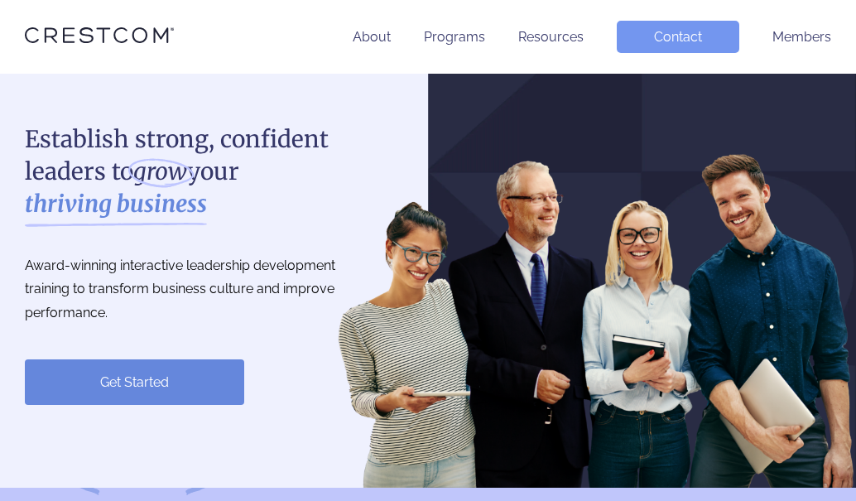  Describe the element at coordinates (160, 171) in the screenshot. I see `i: grow` at that location.